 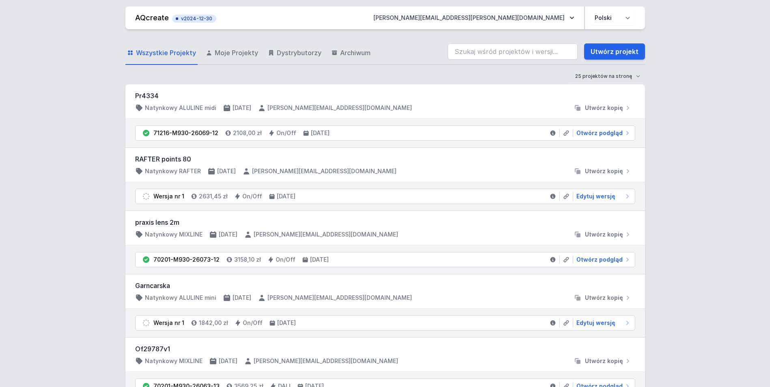 I want to click on span: Dystrybutorzy, so click(x=299, y=53).